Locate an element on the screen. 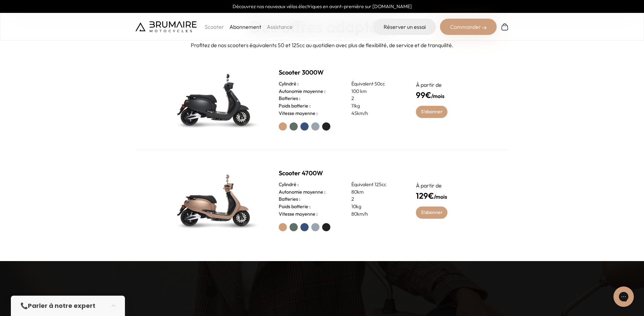 The width and height of the screenshot is (644, 316). img: Brumaire Motocycles is located at coordinates (166, 27).